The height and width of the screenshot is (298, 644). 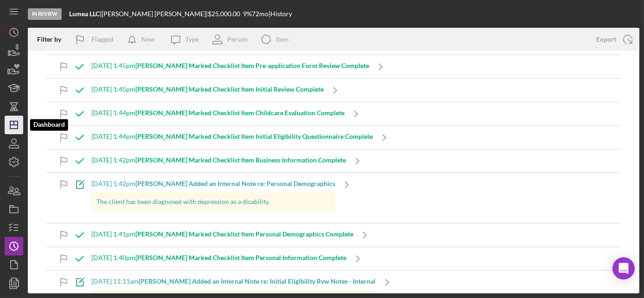 I want to click on button: New, so click(x=143, y=40).